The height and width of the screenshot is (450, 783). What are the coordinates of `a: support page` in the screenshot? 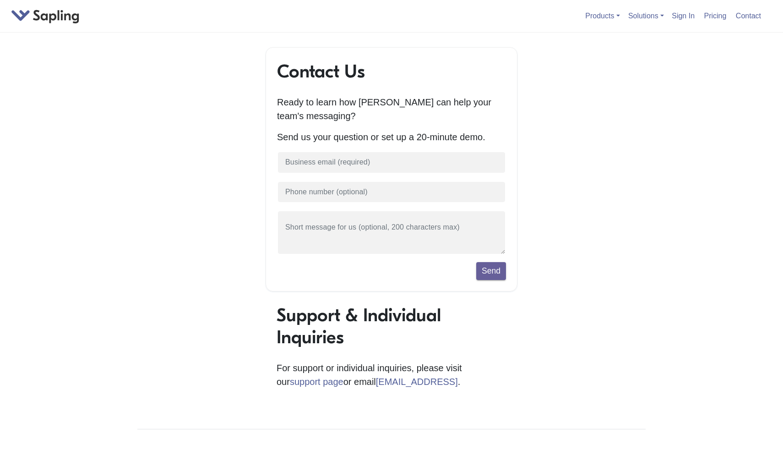 It's located at (316, 381).